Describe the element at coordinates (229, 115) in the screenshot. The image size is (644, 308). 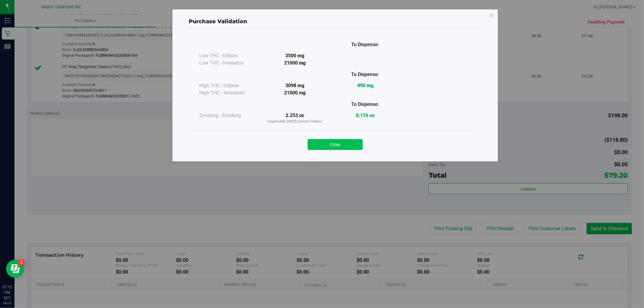
I see `div: Smoking - Smoking` at that location.